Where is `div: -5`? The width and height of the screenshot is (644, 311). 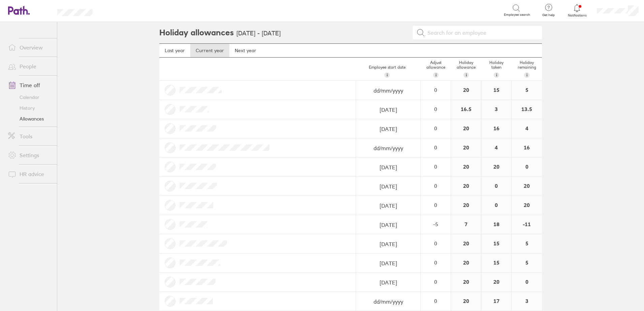 div: -5 is located at coordinates (436, 224).